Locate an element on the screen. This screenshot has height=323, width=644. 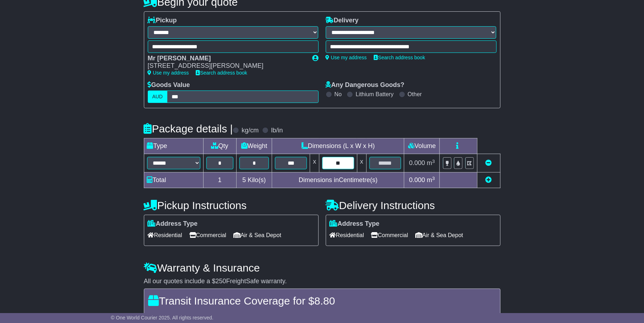
label: kg/cm is located at coordinates (250, 131).